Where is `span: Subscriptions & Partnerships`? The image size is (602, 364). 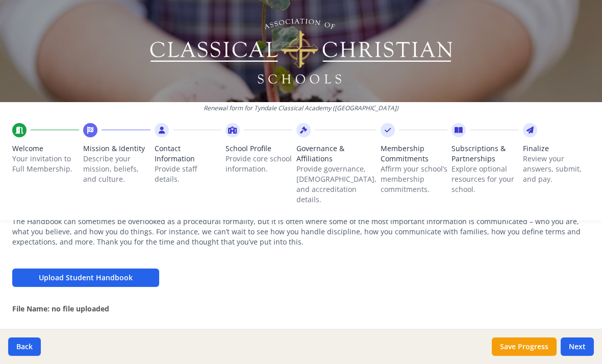
span: Subscriptions & Partnerships is located at coordinates (485, 153).